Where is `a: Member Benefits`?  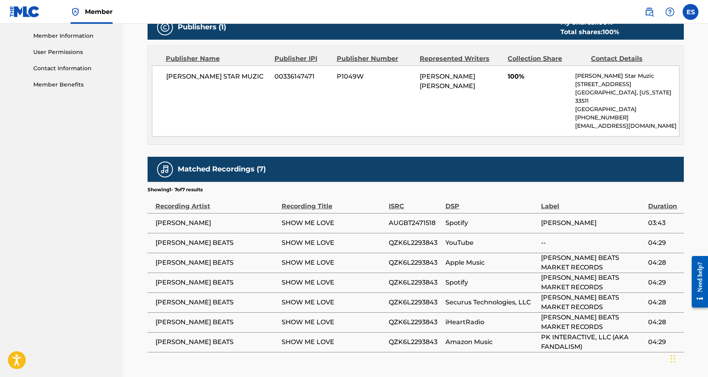 a: Member Benefits is located at coordinates (73, 85).